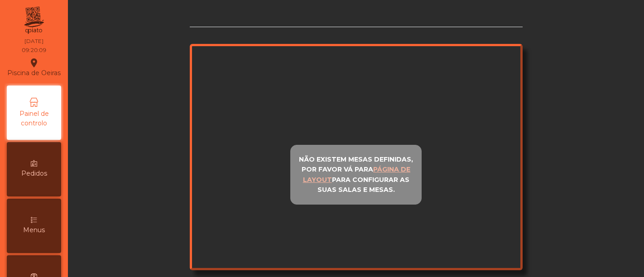 The height and width of the screenshot is (277, 644). Describe the element at coordinates (34, 119) in the screenshot. I see `span: Painel de controlo` at that location.